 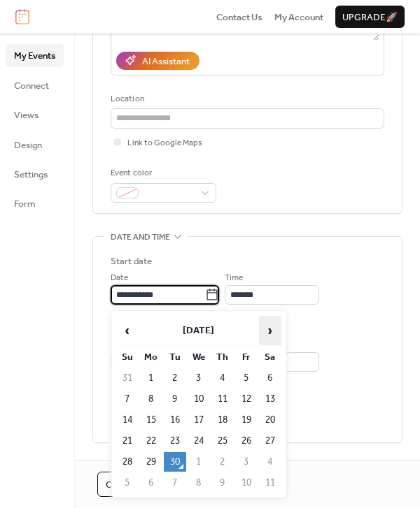 I want to click on span: Connect, so click(x=32, y=86).